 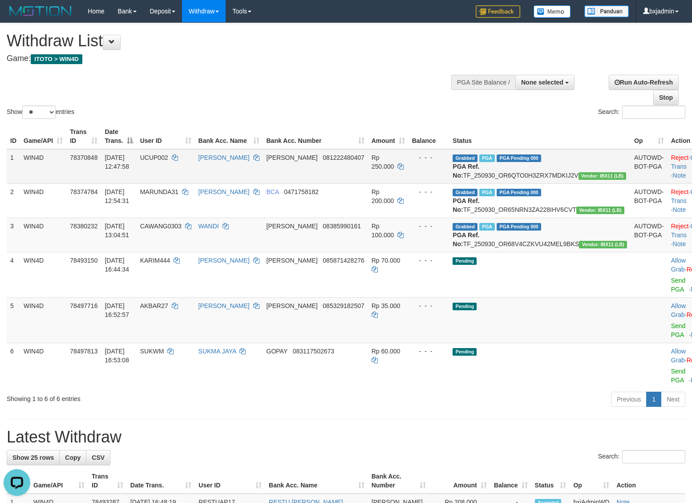 What do you see at coordinates (73, 458) in the screenshot?
I see `a: Copy` at bounding box center [73, 458].